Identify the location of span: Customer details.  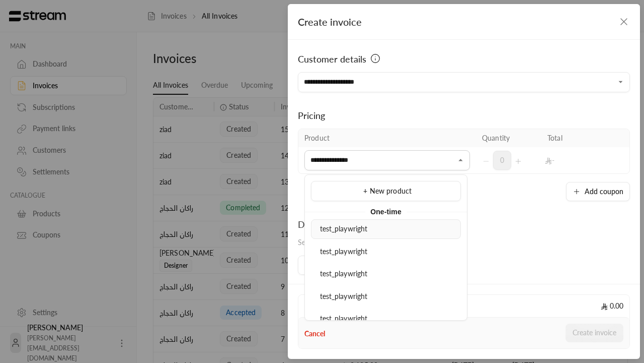
(332, 59).